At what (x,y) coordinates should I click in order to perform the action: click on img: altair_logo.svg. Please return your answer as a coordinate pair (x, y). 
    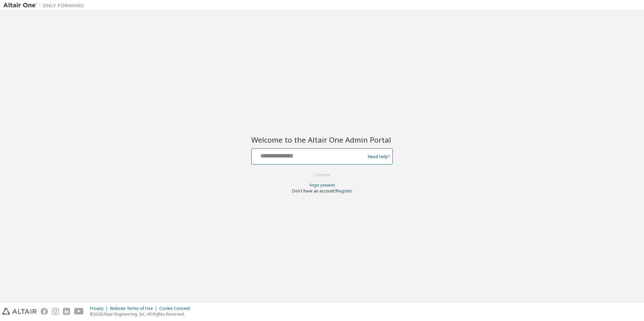
    Looking at the image, I should click on (19, 312).